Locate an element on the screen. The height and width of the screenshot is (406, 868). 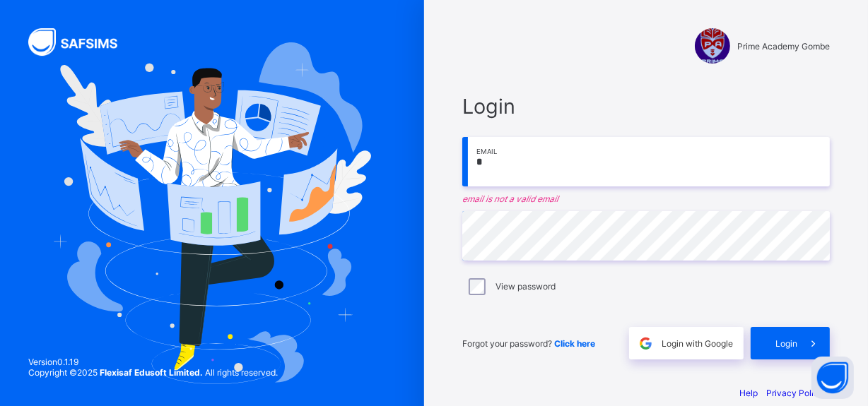
span: Login with Google is located at coordinates (697, 343).